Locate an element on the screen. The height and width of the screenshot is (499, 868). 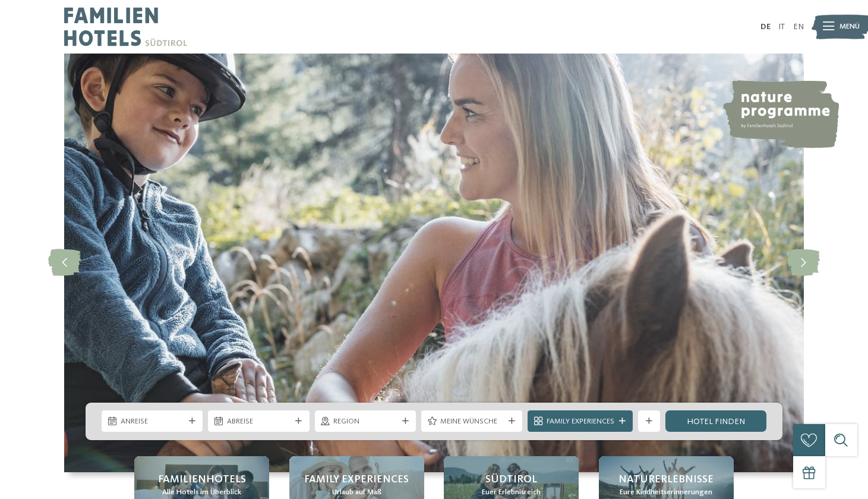
img: nature programme by Familienhotels Südtirol is located at coordinates (780, 114).